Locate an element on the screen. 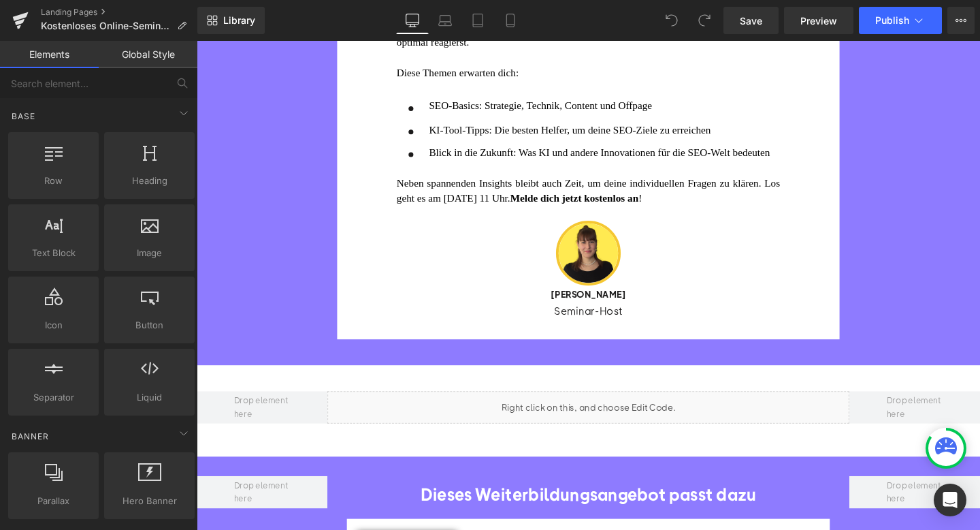 The height and width of the screenshot is (530, 980). font: Diese Themen erwarten dich: is located at coordinates (275, 33).